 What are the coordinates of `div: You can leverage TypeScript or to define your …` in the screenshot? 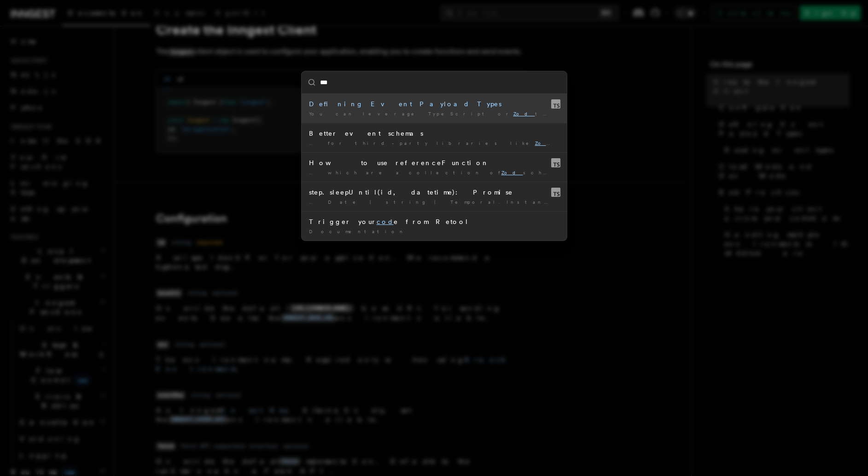 It's located at (434, 114).